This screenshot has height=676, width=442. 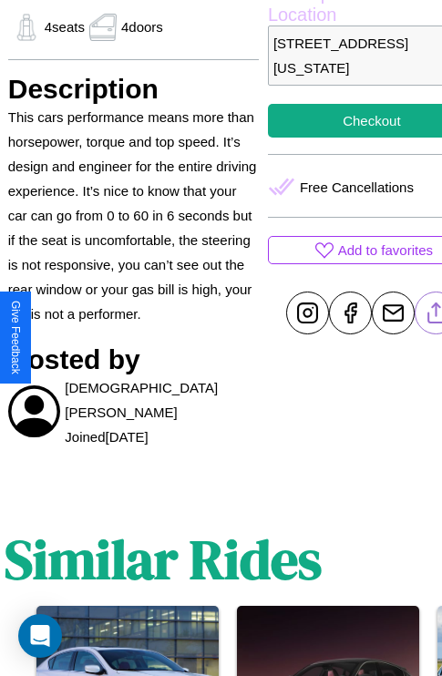 What do you see at coordinates (40, 636) in the screenshot?
I see `div: Open Intercom Messenger` at bounding box center [40, 636].